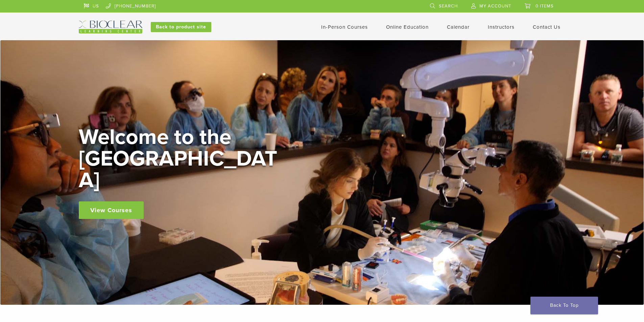 This screenshot has width=644, height=322. What do you see at coordinates (111, 210) in the screenshot?
I see `a: View Courses` at bounding box center [111, 210].